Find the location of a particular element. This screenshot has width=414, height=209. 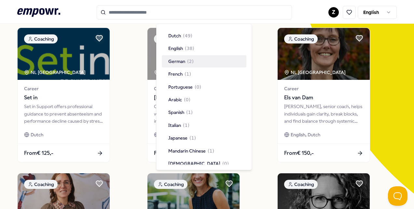

span: German is located at coordinates (177, 61).